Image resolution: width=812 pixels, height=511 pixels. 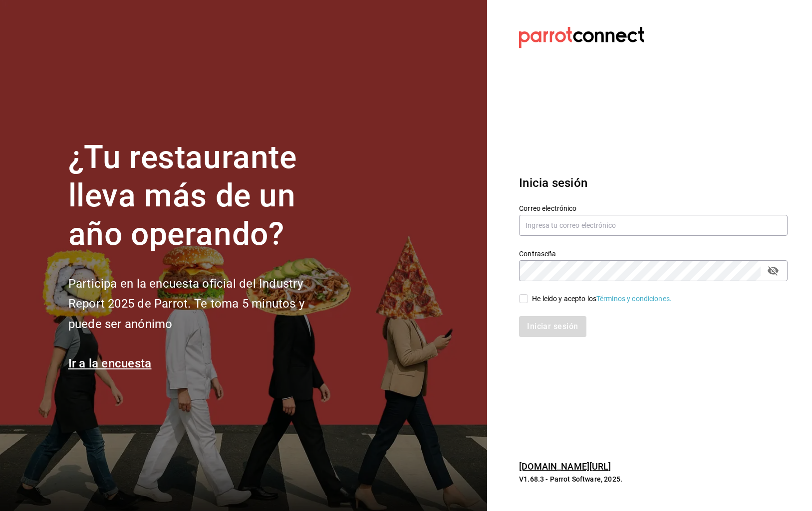 I want to click on h3: Inicia sesión, so click(x=653, y=183).